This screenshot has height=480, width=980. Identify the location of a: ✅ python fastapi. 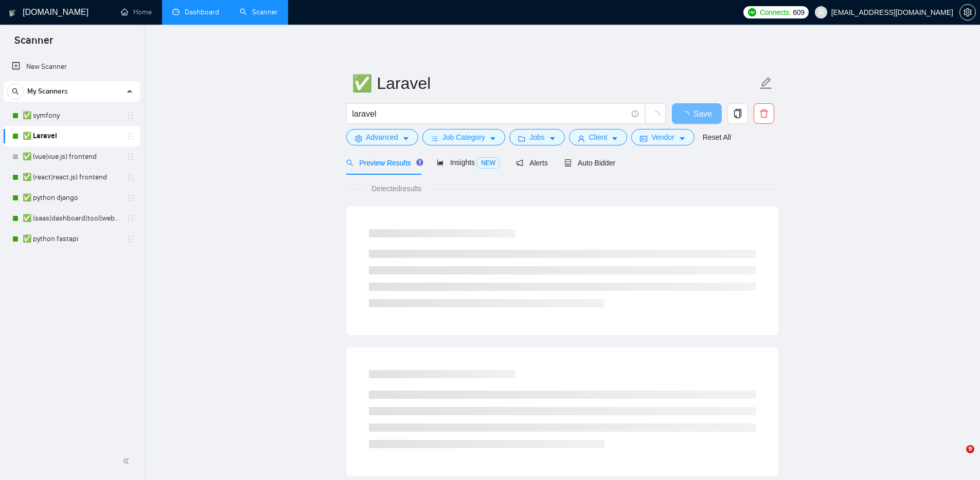
(71, 239).